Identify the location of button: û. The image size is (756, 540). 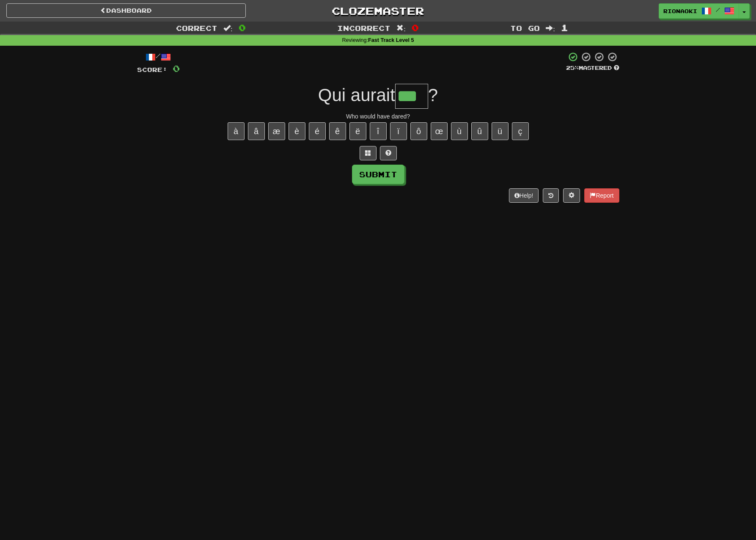
(479, 131).